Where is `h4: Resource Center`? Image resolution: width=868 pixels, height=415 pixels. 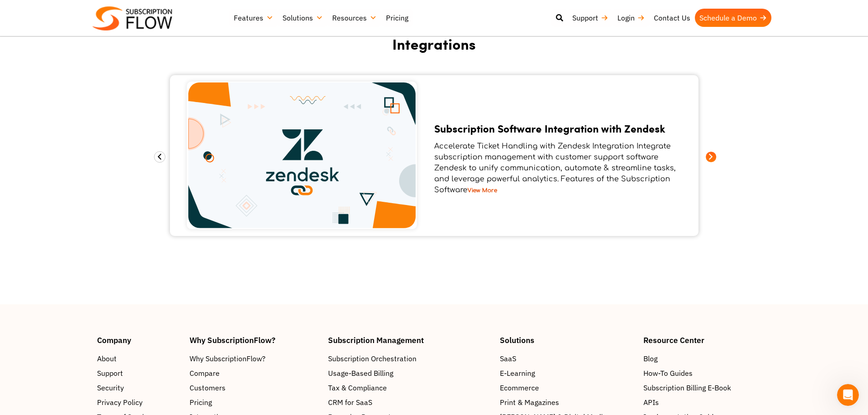
h4: Resource Center is located at coordinates (707, 339).